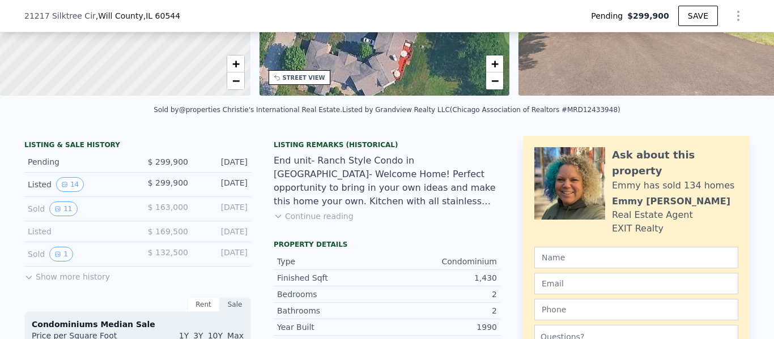 This screenshot has height=339, width=774. I want to click on button: SAVE, so click(698, 16).